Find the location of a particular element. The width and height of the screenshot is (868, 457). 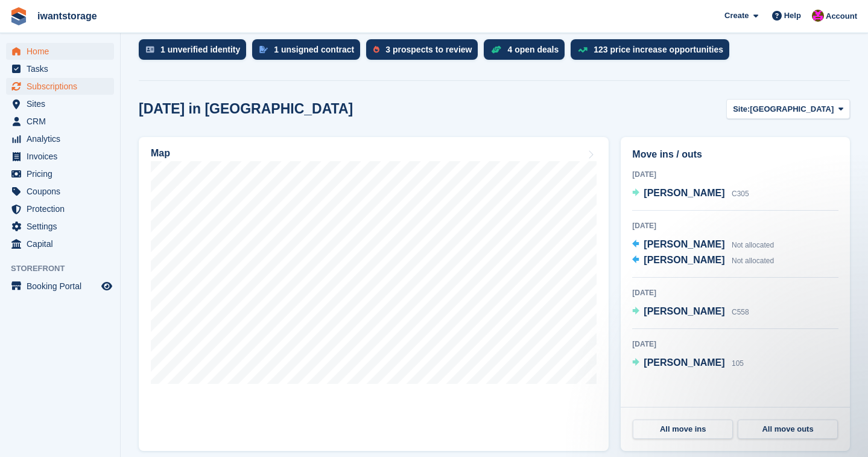

a: 3 prospects to review is located at coordinates (425, 53).